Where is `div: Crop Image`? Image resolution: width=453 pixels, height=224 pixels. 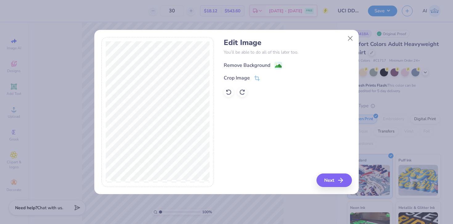 div: Crop Image is located at coordinates (237, 78).